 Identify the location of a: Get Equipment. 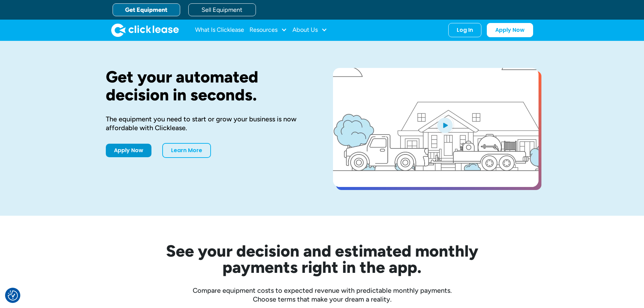
(146, 10).